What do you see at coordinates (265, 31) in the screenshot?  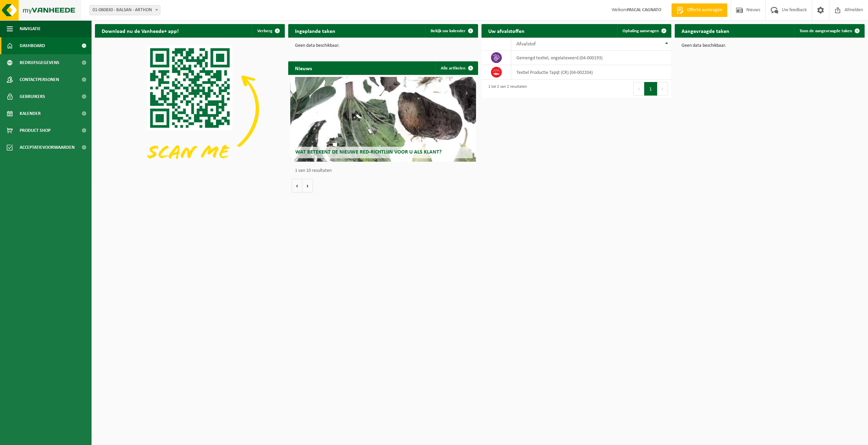 I see `span: Verberg` at bounding box center [265, 31].